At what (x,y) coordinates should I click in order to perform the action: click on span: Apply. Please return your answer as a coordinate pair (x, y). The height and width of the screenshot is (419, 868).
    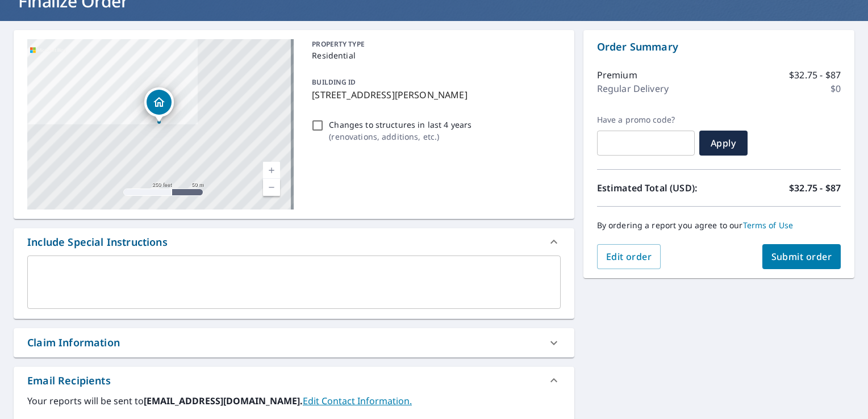
    Looking at the image, I should click on (723, 143).